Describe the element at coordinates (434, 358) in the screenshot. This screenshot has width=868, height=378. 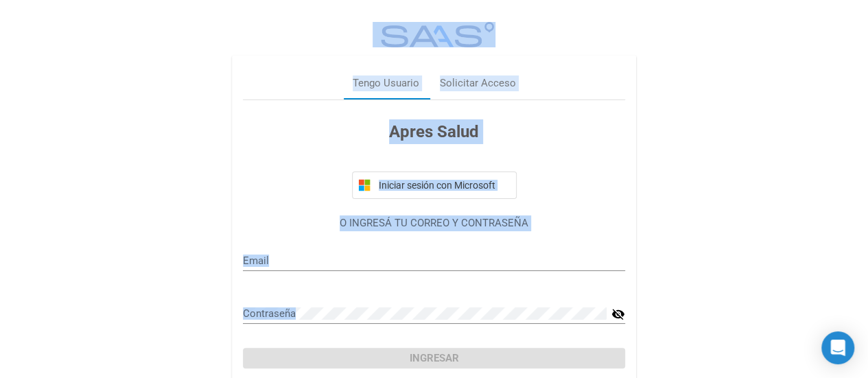
I see `span: Ingresar` at that location.